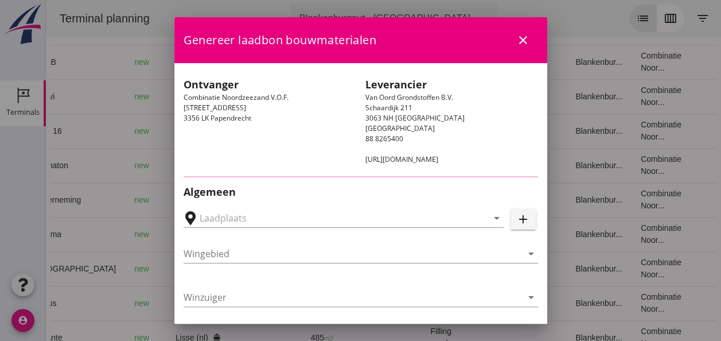 The width and height of the screenshot is (721, 341). I want to click on i: close, so click(523, 40).